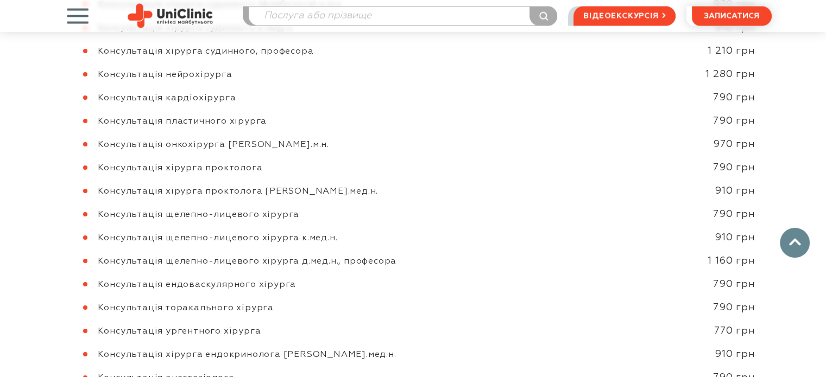  What do you see at coordinates (197, 285) in the screenshot?
I see `span: Консультація ендоваскулярного хірурга` at bounding box center [197, 285].